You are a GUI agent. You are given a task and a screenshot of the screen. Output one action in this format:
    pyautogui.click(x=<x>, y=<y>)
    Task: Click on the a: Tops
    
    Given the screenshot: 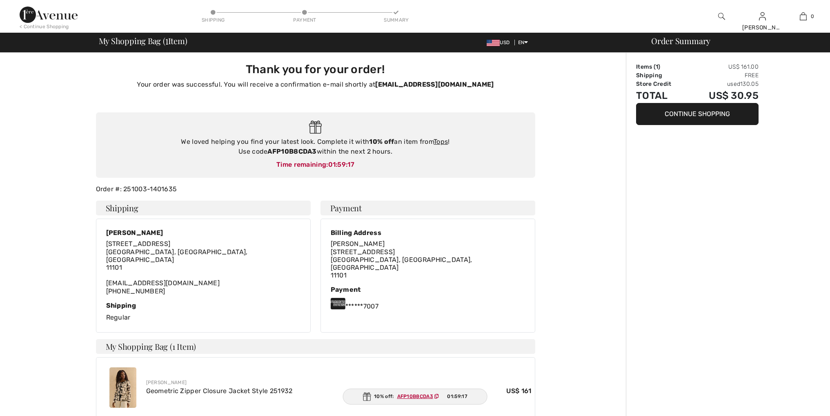 What is the action you would take?
    pyautogui.click(x=441, y=141)
    